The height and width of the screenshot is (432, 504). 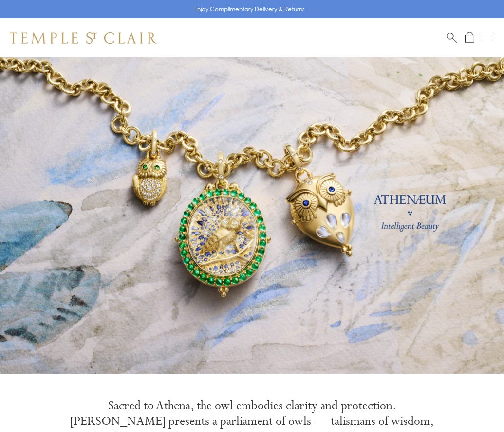 I want to click on img: Temple St. Clair, so click(x=84, y=38).